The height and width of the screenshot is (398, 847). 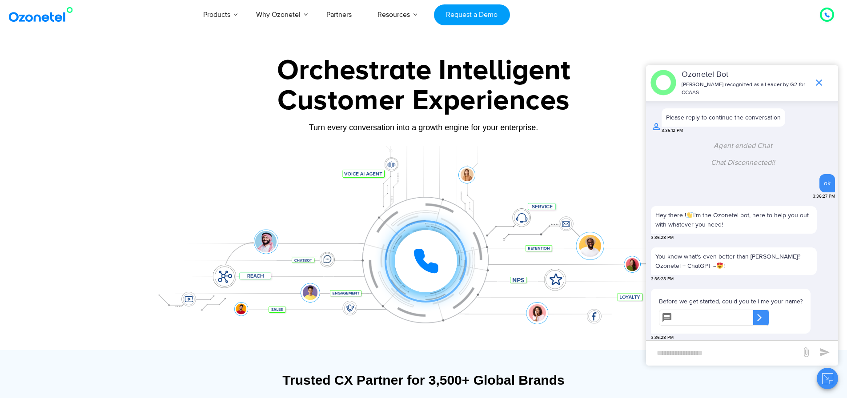 What do you see at coordinates (424, 101) in the screenshot?
I see `div: Customer Experiences` at bounding box center [424, 101].